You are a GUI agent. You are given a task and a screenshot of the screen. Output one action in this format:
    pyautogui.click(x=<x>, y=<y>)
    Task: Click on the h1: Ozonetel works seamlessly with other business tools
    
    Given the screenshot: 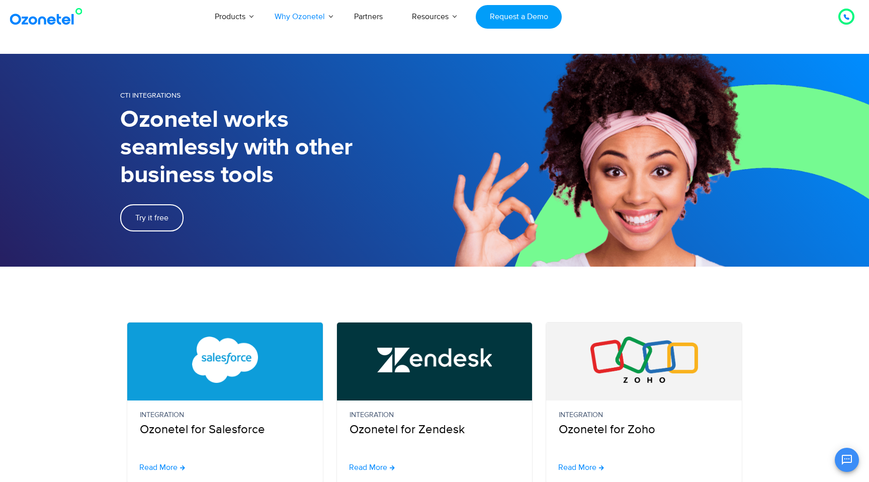 What is the action you would take?
    pyautogui.click(x=277, y=147)
    